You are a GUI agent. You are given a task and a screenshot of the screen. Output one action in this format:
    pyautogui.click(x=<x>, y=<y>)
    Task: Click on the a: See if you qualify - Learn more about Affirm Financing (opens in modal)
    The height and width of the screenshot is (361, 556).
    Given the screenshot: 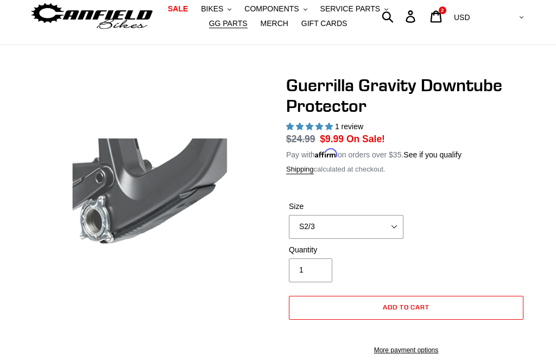 What is the action you would take?
    pyautogui.click(x=432, y=155)
    